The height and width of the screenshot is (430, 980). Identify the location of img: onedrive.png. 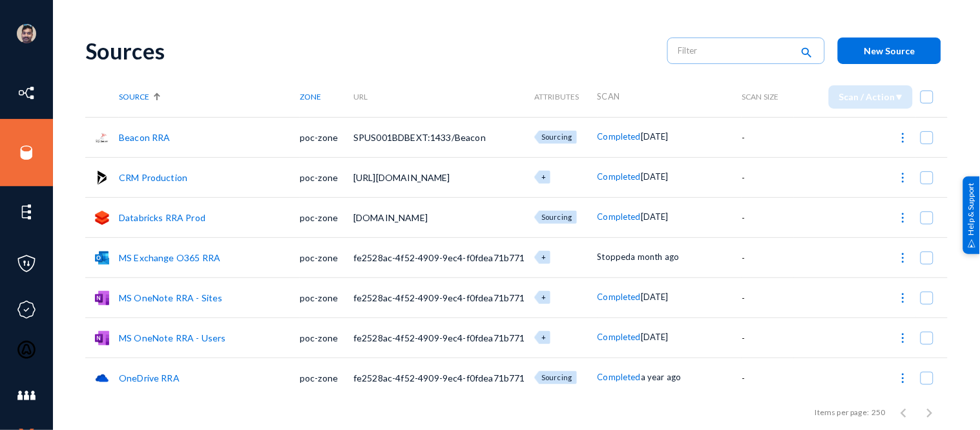
(102, 378).